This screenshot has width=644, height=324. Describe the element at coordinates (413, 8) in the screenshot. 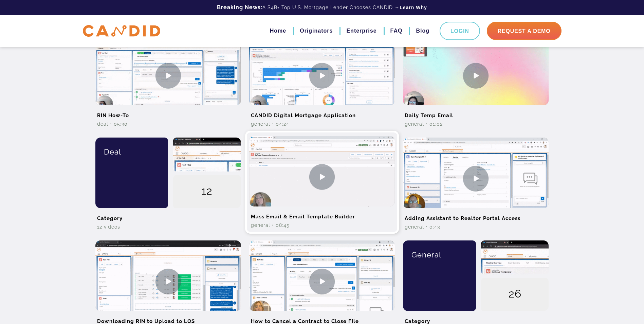

I see `a: Learn Why` at that location.